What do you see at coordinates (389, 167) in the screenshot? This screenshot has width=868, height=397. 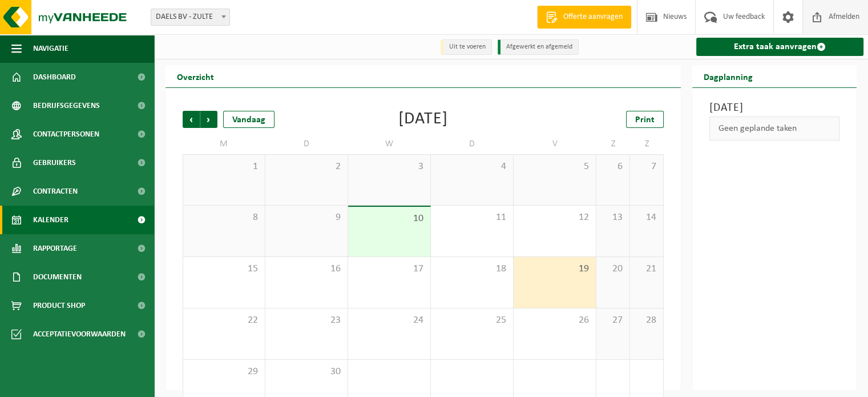 I see `span: 3` at bounding box center [389, 167].